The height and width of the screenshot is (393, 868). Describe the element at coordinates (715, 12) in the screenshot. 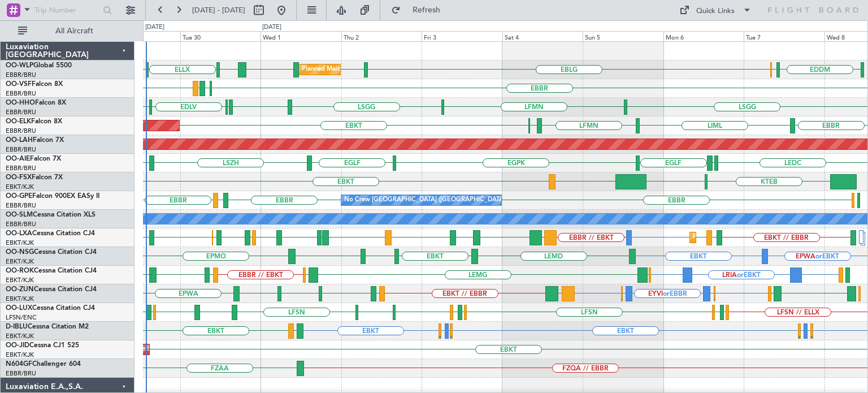

I see `div: Quick Links` at that location.